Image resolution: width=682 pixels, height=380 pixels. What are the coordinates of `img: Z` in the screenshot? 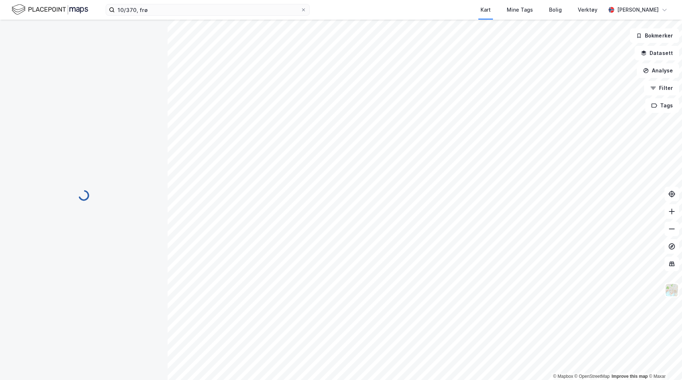 It's located at (672, 290).